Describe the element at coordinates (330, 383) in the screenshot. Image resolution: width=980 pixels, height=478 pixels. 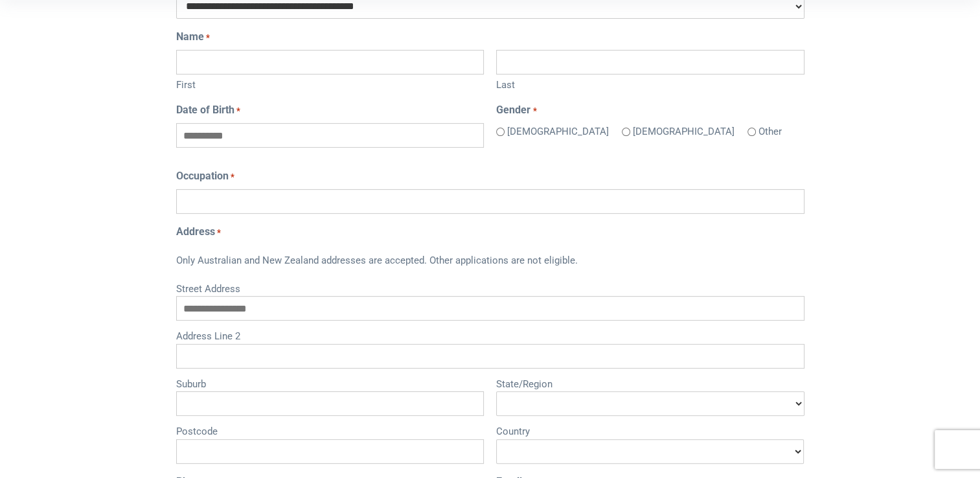
I see `label: Suburb` at that location.